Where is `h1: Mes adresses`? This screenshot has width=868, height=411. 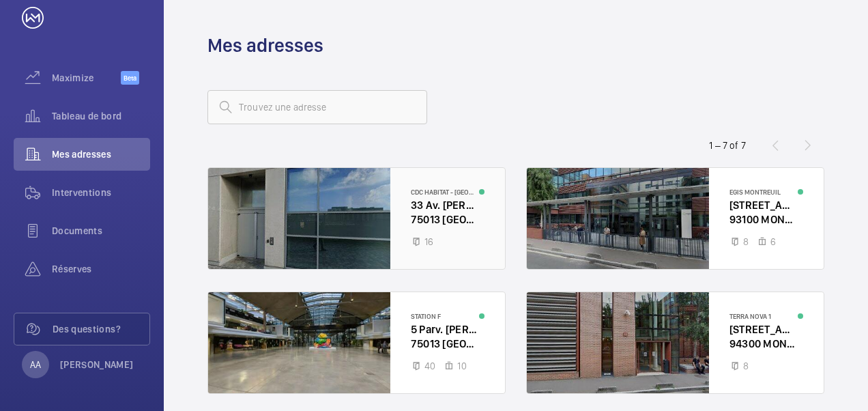 h1: Mes adresses is located at coordinates (266, 45).